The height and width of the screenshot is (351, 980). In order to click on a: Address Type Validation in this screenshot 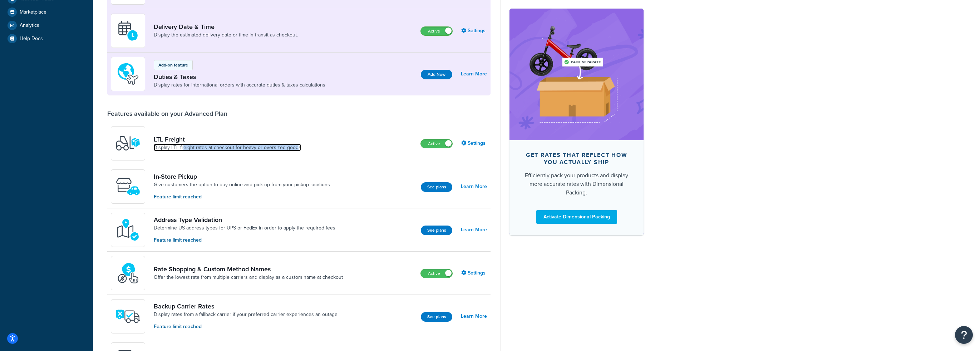, I will do `click(245, 220)`.